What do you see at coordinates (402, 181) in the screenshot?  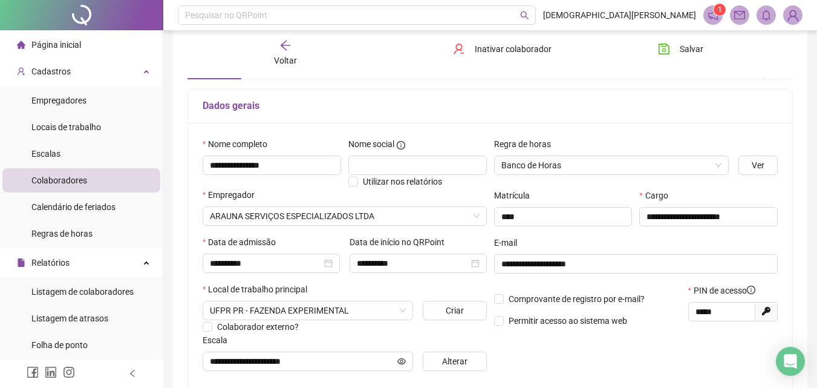 I see `span: Utilizar nos relatórios` at bounding box center [402, 181].